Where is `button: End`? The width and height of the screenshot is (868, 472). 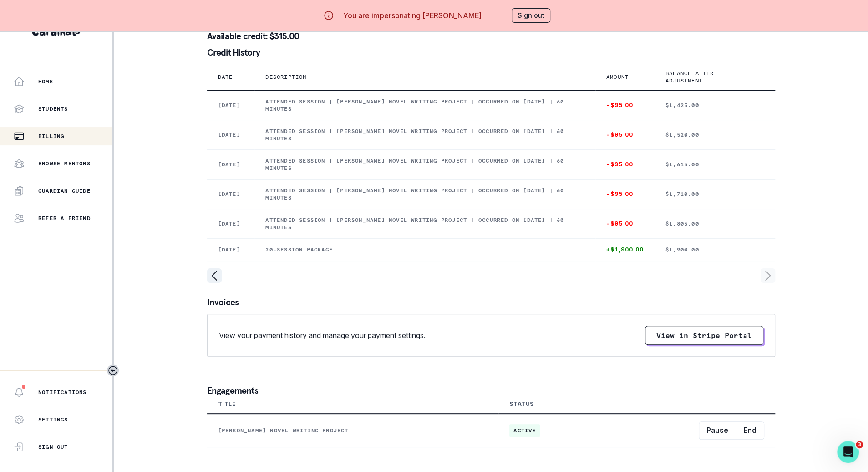
button: End is located at coordinates (749, 430).